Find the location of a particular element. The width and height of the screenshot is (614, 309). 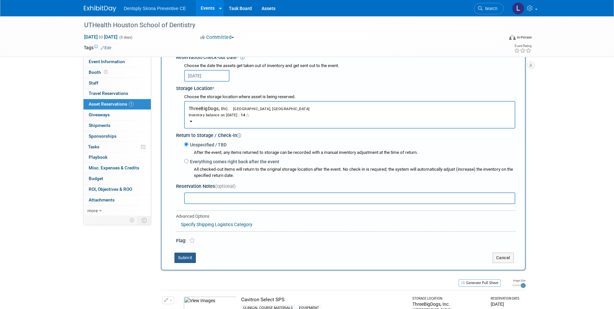

label: Unspecified / TBD is located at coordinates (207, 145).